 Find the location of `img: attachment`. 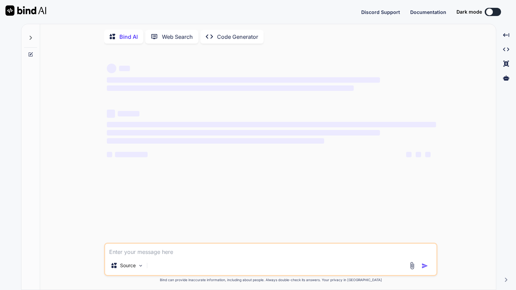

img: attachment is located at coordinates (412, 265).